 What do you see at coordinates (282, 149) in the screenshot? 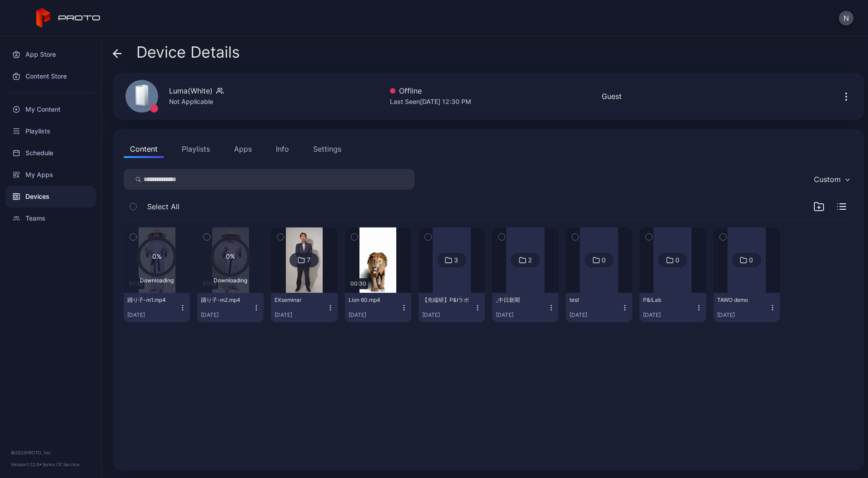
I see `div: Info` at bounding box center [282, 149].